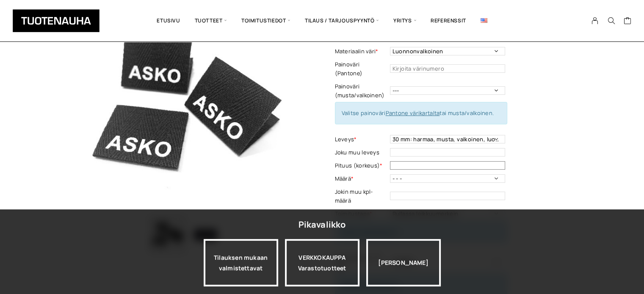  I want to click on a: Pantone värikartalta, so click(412, 113).